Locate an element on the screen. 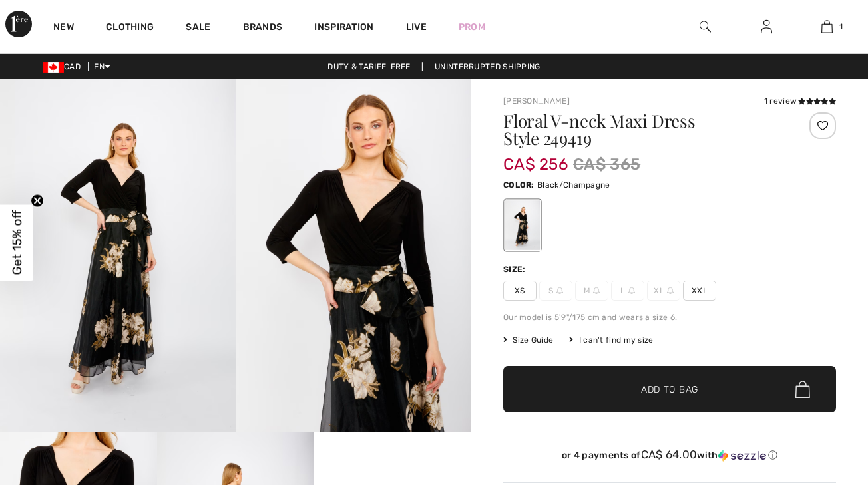 The width and height of the screenshot is (868, 485). span: Add to Bag is located at coordinates (669, 390).